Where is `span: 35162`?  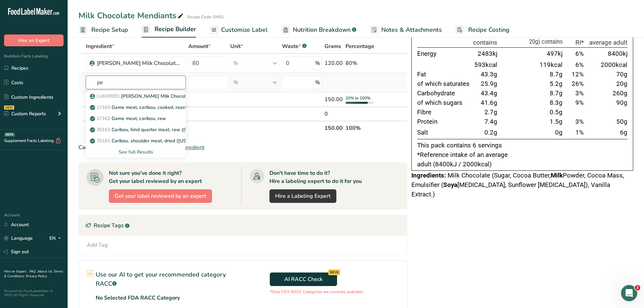 span: 35162 is located at coordinates (104, 130).